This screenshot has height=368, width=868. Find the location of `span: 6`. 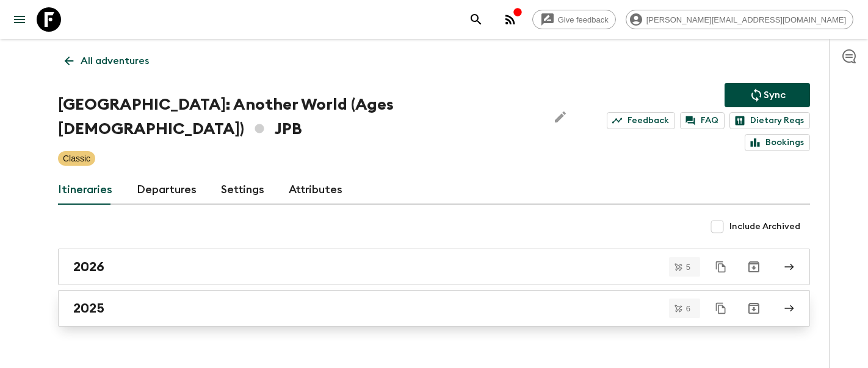

span: 6 is located at coordinates (688, 308).